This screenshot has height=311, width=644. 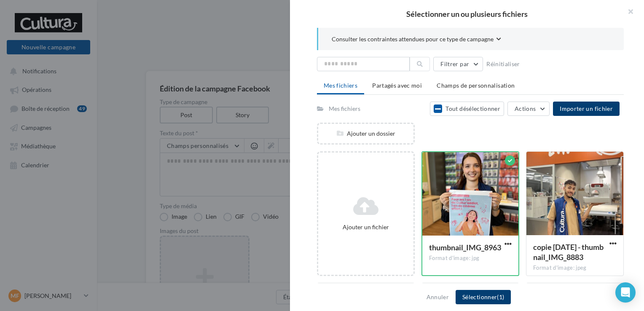 I want to click on button: Consulter les contraintes attendues pour ce type de campagne, so click(x=416, y=40).